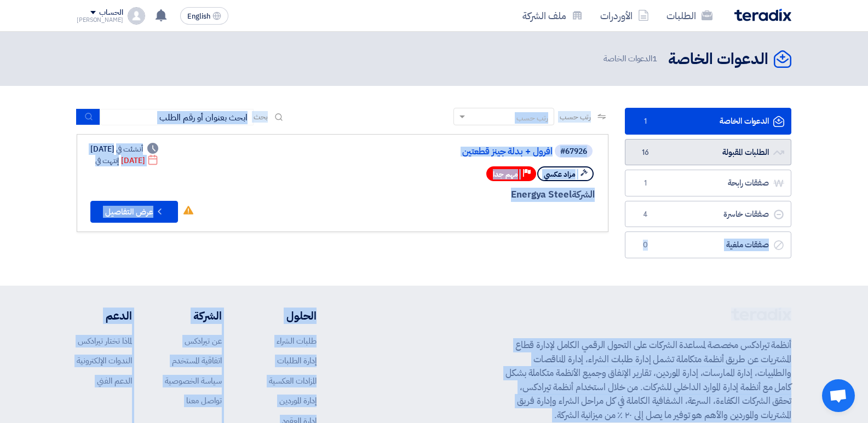 The width and height of the screenshot is (868, 423). Describe the element at coordinates (718, 59) in the screenshot. I see `h2: الدعوات الخاصة` at that location.